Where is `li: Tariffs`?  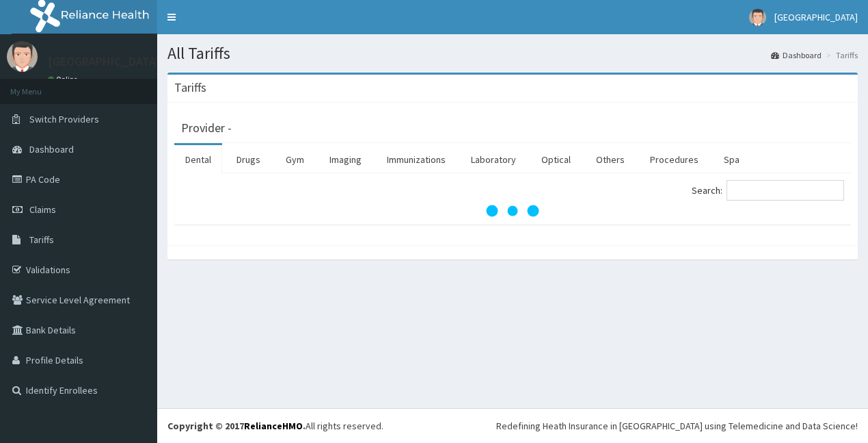
li: Tariffs is located at coordinates (840, 55).